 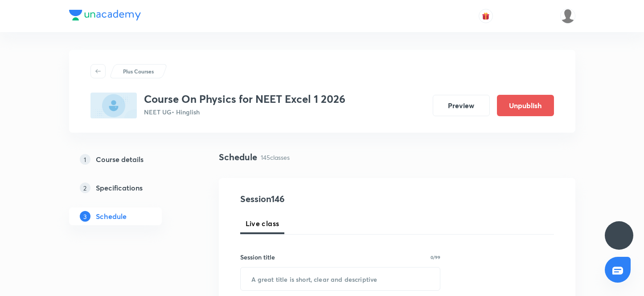 I want to click on h4: Session 146, so click(x=321, y=199).